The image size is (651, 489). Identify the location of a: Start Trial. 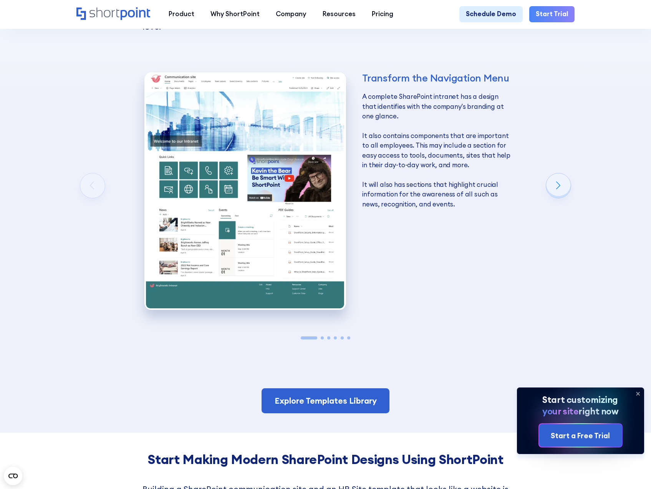
(552, 14).